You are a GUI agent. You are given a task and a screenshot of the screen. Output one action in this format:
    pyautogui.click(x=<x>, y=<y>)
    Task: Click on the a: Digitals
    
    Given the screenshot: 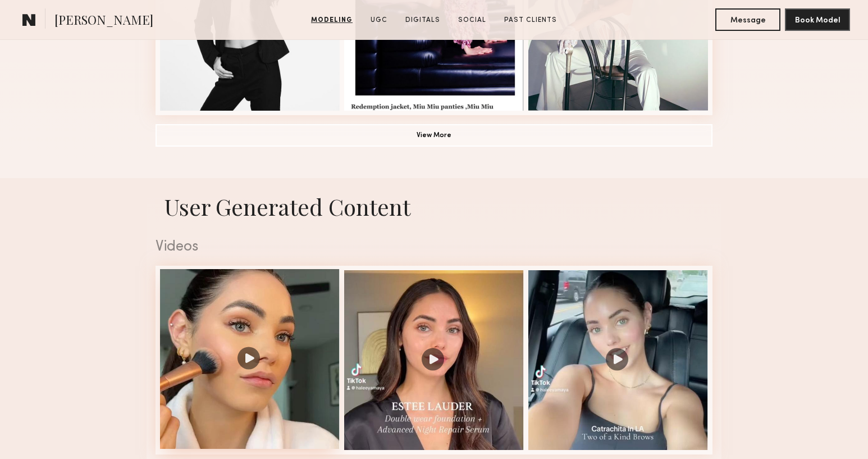 What is the action you would take?
    pyautogui.click(x=423, y=20)
    